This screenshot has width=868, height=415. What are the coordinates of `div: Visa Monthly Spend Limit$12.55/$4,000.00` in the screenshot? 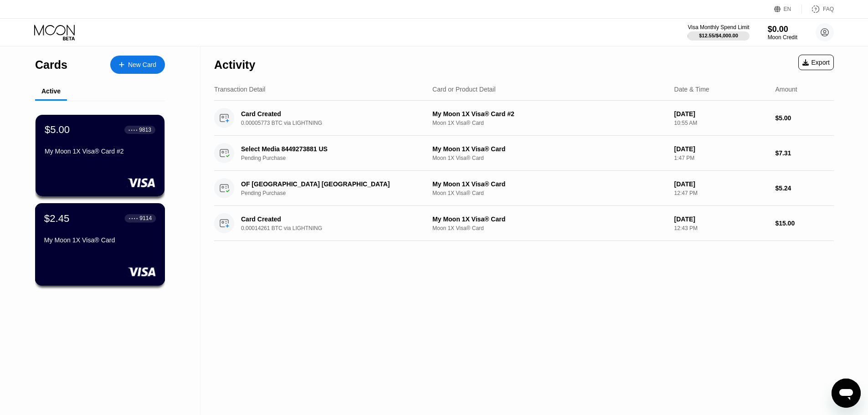 It's located at (718, 32).